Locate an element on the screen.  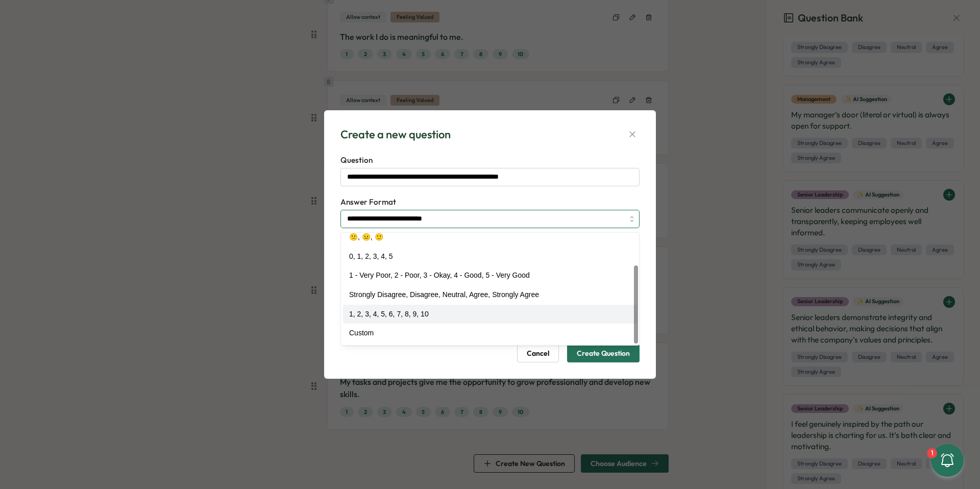
span: Create Question is located at coordinates (603, 353).